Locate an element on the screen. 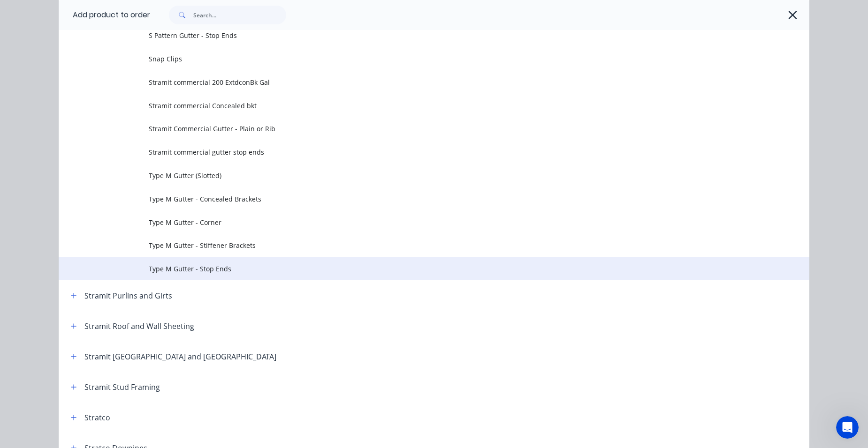 This screenshot has height=448, width=868. span: Type M Gutter (Slotted) is located at coordinates (412, 176).